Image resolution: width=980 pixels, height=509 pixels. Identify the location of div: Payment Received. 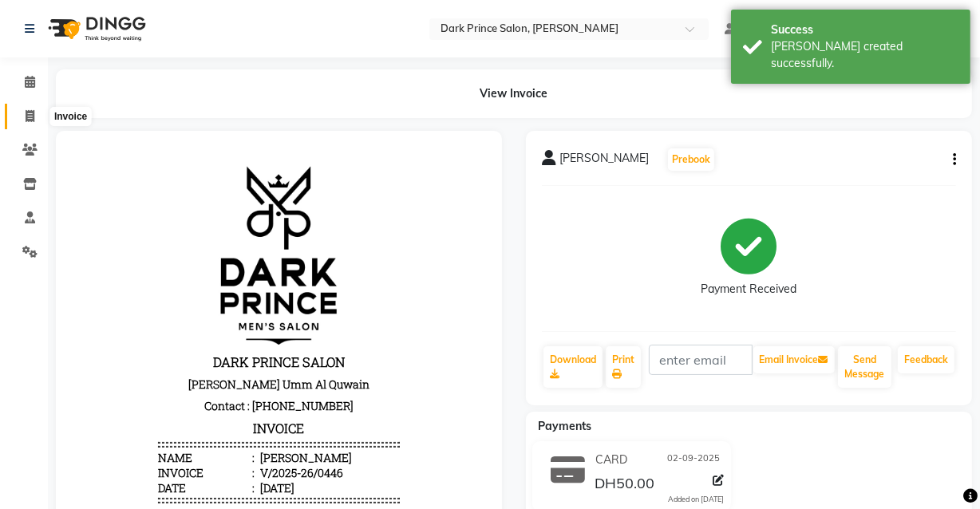
(749, 289).